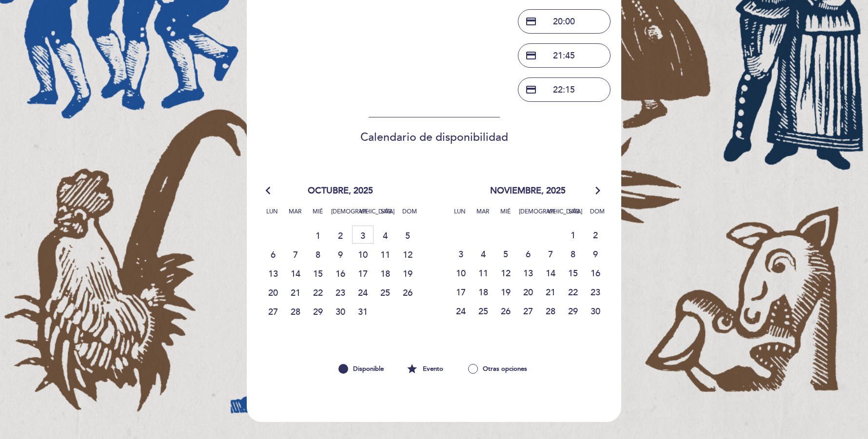 This screenshot has height=439, width=868. I want to click on i: arrow_forward_ios, so click(598, 191).